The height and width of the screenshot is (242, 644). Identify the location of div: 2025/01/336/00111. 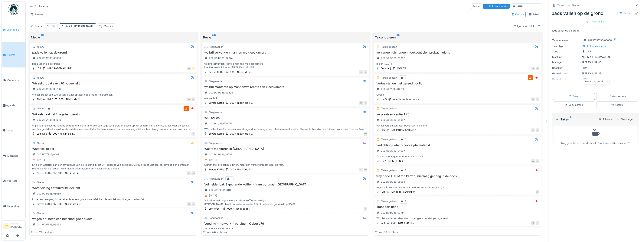
(220, 190).